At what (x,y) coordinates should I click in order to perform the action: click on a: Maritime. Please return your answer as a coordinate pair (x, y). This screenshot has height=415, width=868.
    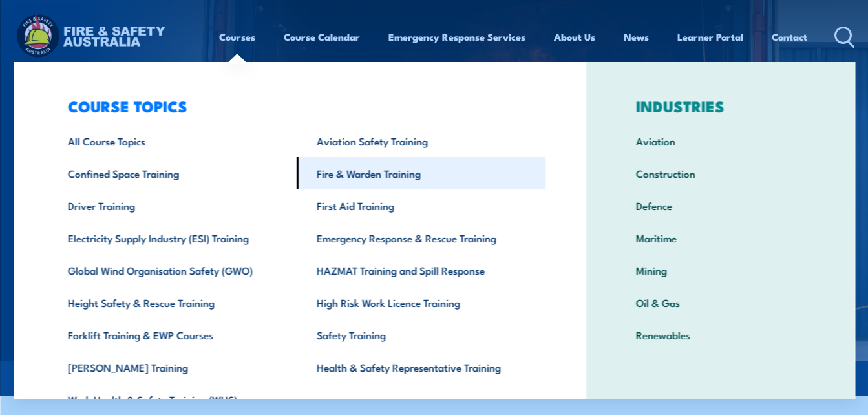
    Looking at the image, I should click on (721, 238).